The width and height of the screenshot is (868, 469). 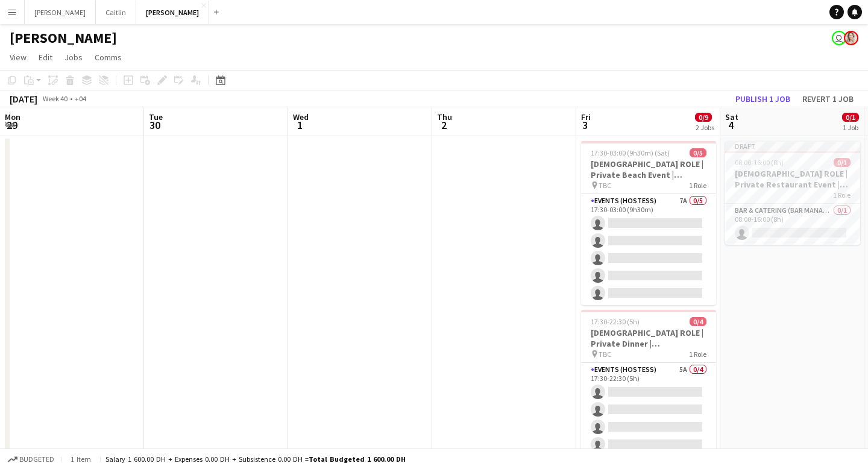 What do you see at coordinates (698, 152) in the screenshot?
I see `span: 0/5` at bounding box center [698, 152].